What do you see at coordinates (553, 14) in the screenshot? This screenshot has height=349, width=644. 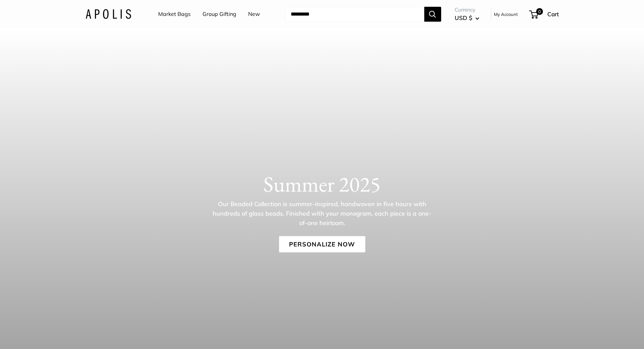 I see `span: Cart` at bounding box center [553, 14].